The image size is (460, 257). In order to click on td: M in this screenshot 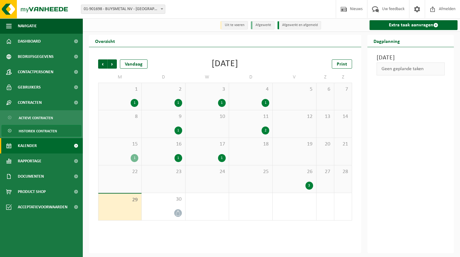, I will do `click(120, 77)`.